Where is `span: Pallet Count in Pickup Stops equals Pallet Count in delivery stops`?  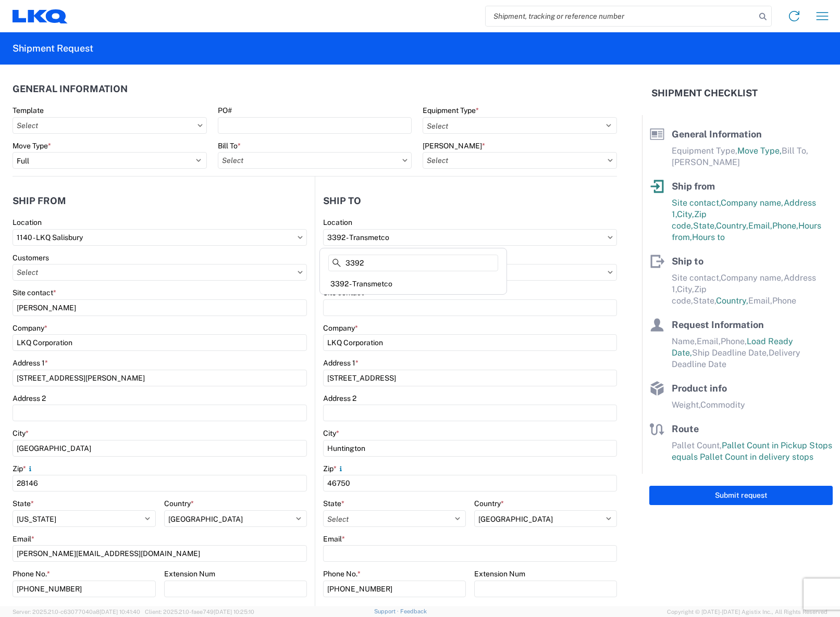
span: Pallet Count in Pickup Stops equals Pallet Count in delivery stops is located at coordinates (752, 451).